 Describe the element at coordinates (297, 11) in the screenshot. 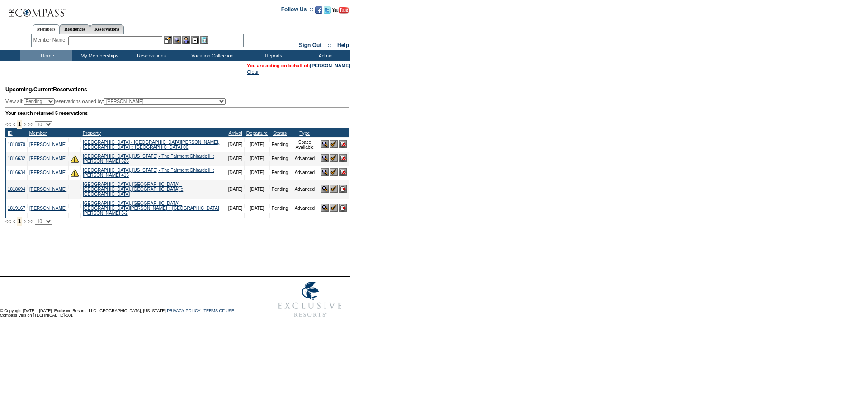

I see `td: Follow Us ::` at that location.